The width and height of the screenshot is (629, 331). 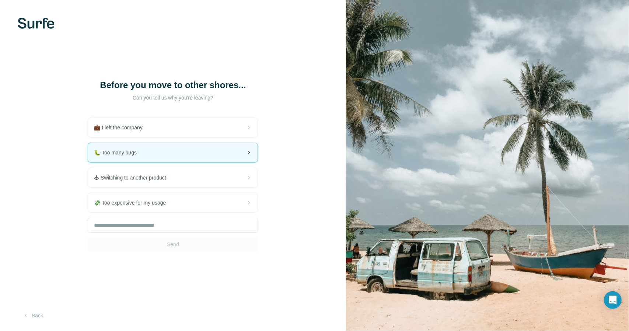 I want to click on span: 💸 Too expensive for my usage, so click(x=133, y=203).